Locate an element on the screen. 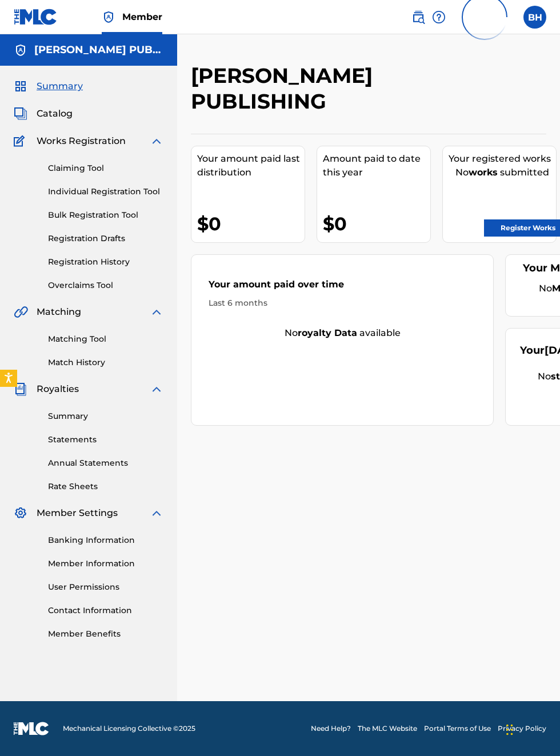  span: Works Registration is located at coordinates (81, 141).